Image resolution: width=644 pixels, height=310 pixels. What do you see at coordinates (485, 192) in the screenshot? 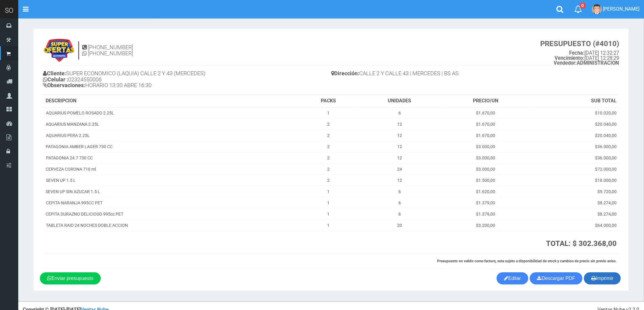
I see `td: $1.620,00` at bounding box center [485, 192].